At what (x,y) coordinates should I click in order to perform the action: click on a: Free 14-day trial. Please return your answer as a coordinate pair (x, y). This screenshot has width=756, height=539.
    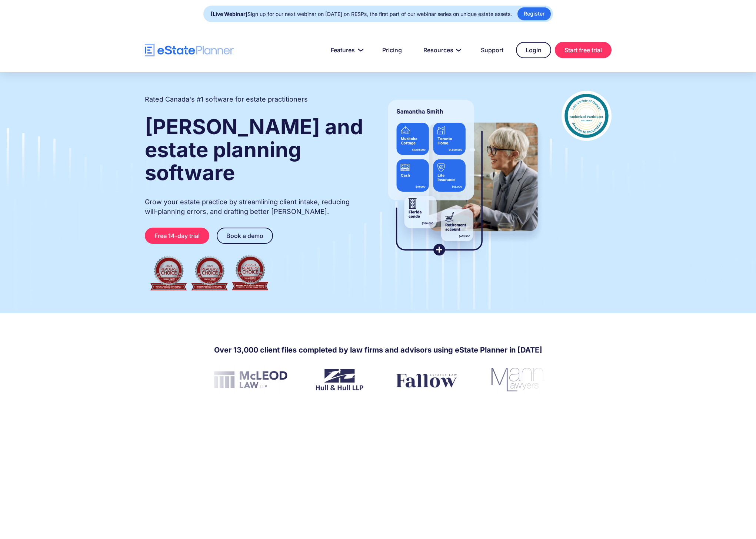
    Looking at the image, I should click on (177, 236).